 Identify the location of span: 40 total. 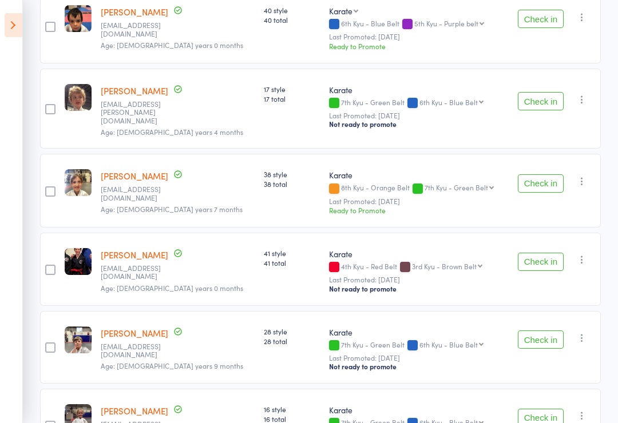
(291, 19).